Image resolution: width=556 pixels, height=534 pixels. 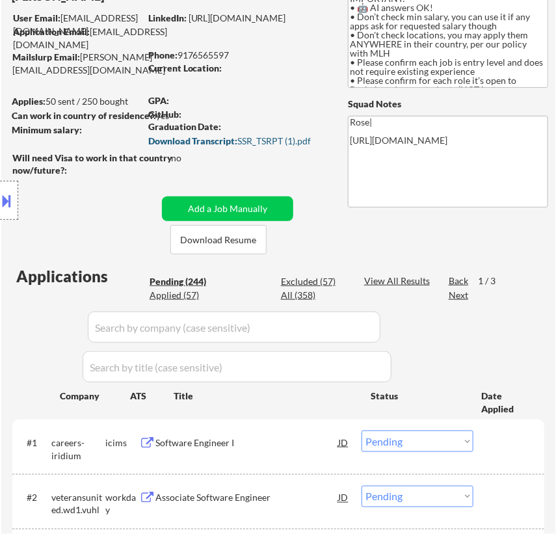 What do you see at coordinates (95, 396) in the screenshot?
I see `div: Company` at bounding box center [95, 396].